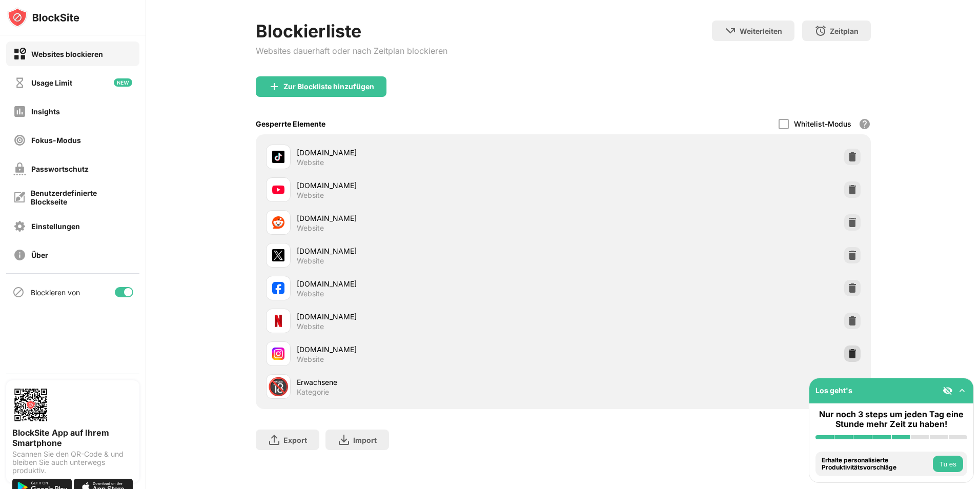 The image size is (980, 489). What do you see at coordinates (19, 293) in the screenshot?
I see `img: blocking-icon.svg` at bounding box center [19, 293].